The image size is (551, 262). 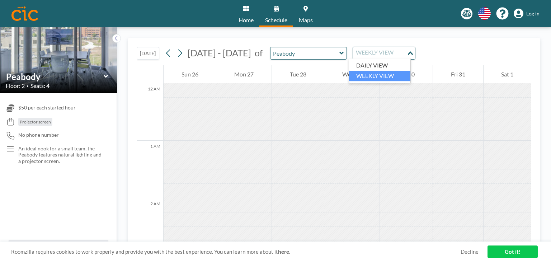 I want to click on span: Schedule, so click(x=276, y=20).